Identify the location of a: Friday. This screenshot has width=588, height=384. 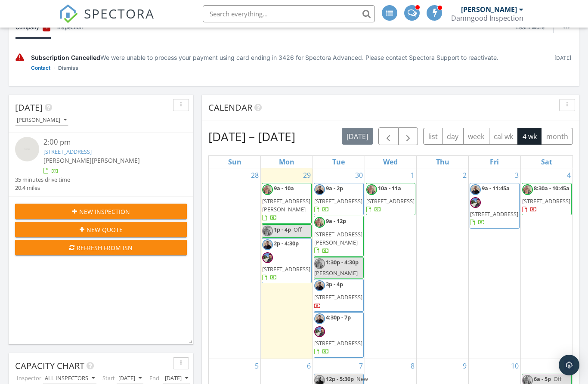
(494, 162).